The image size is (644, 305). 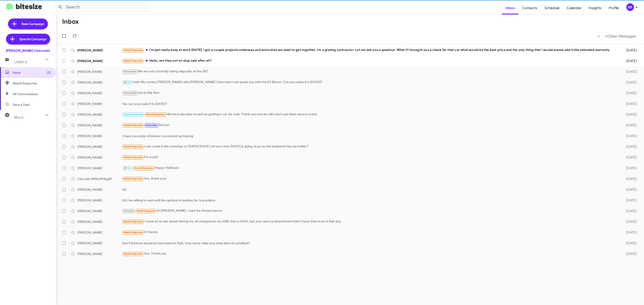 What do you see at coordinates (28, 24) in the screenshot?
I see `a: New Campaign` at bounding box center [28, 24].